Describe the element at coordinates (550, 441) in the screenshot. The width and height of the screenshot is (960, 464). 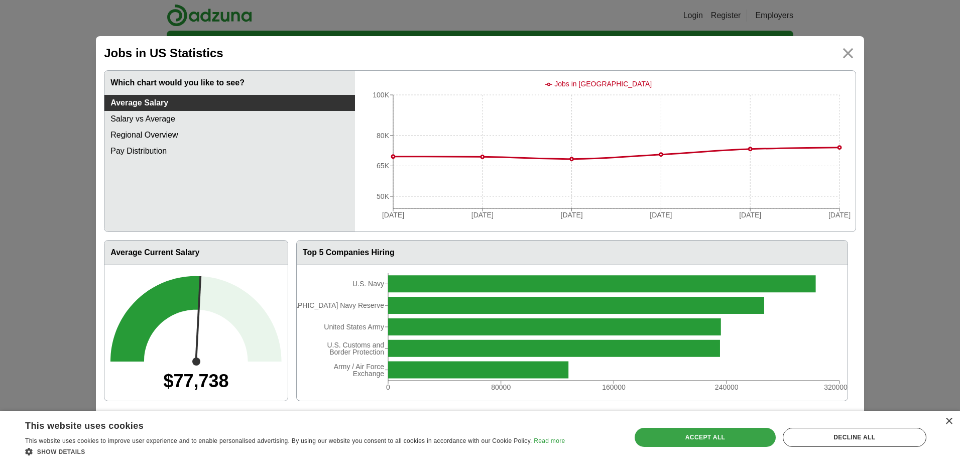
I see `a: Read more, opens a new window` at that location.